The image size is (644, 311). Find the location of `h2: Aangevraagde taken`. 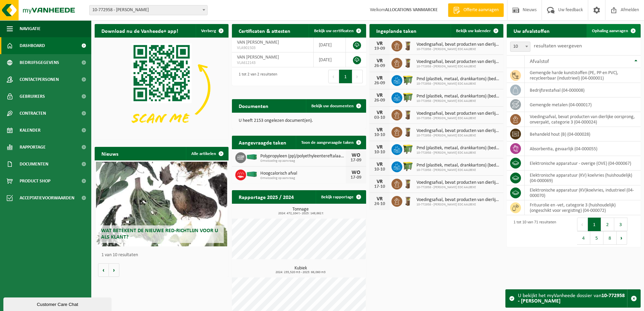

h2: Aangevraagde taken is located at coordinates (262, 142).